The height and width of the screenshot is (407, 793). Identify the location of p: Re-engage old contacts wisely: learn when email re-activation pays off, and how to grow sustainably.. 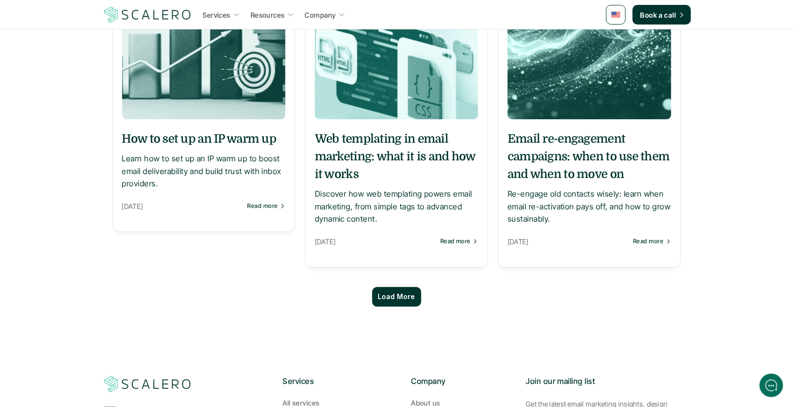
(589, 206).